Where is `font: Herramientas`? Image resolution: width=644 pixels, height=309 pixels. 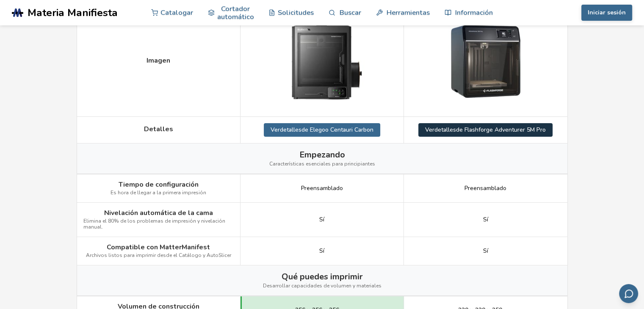 font: Herramientas is located at coordinates (409, 12).